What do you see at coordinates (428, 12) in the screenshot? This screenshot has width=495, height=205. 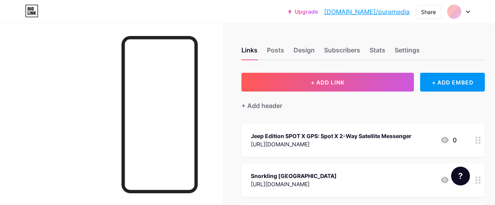 I see `div: Share` at bounding box center [428, 12].